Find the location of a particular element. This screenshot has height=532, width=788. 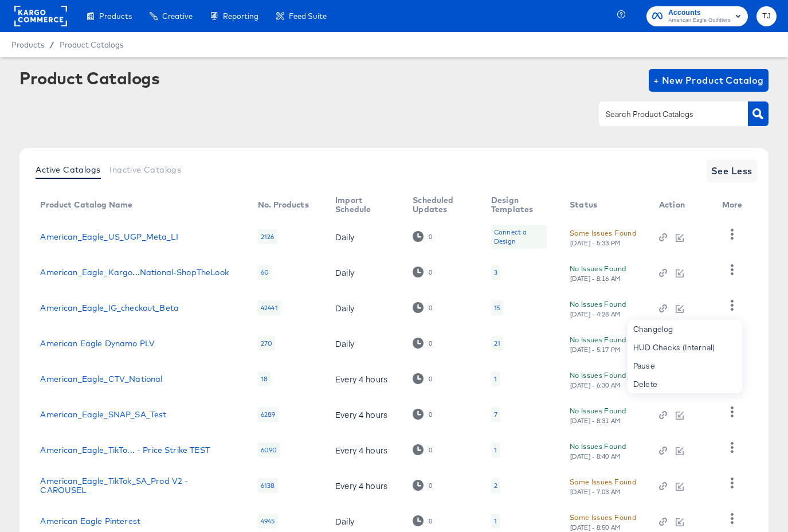

div: Connect a Design is located at coordinates (519, 237).